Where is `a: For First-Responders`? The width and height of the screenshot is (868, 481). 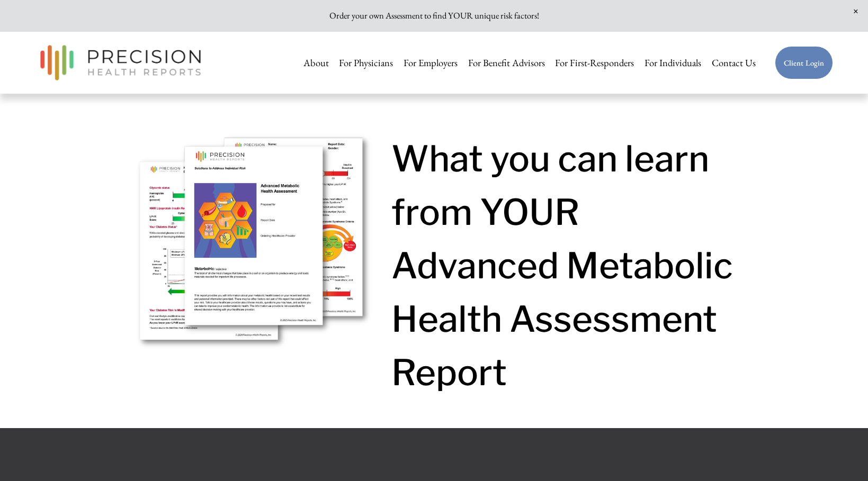 a: For First-Responders is located at coordinates (594, 63).